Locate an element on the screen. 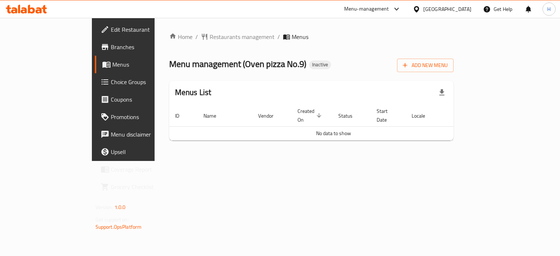 The image size is (560, 256). span: Add New Menu is located at coordinates (425, 65).